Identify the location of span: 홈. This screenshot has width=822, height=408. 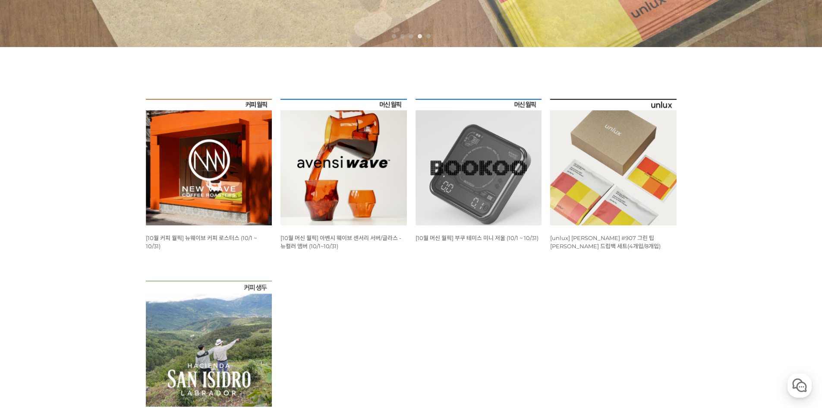
(30, 290).